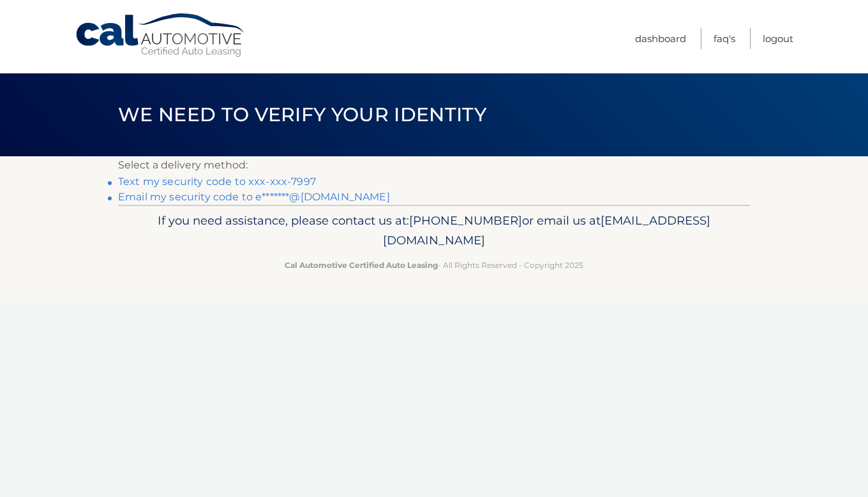 The image size is (868, 497). What do you see at coordinates (778, 39) in the screenshot?
I see `a: Logout` at bounding box center [778, 39].